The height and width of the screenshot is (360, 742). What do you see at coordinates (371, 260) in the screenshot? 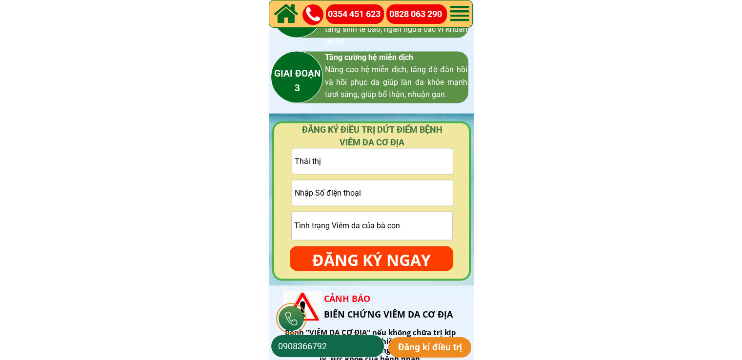
I see `p: ĐĂNG KÝ NGAY` at bounding box center [371, 260].